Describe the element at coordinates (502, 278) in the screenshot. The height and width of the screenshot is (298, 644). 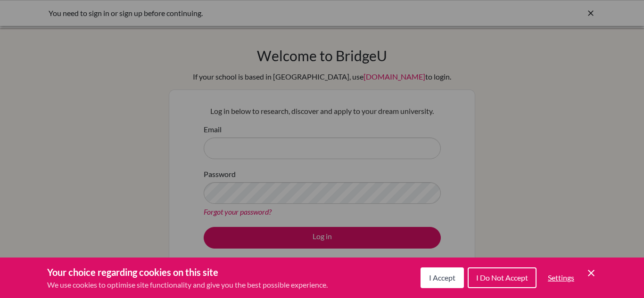
I see `span: I Do Not Accept` at that location.